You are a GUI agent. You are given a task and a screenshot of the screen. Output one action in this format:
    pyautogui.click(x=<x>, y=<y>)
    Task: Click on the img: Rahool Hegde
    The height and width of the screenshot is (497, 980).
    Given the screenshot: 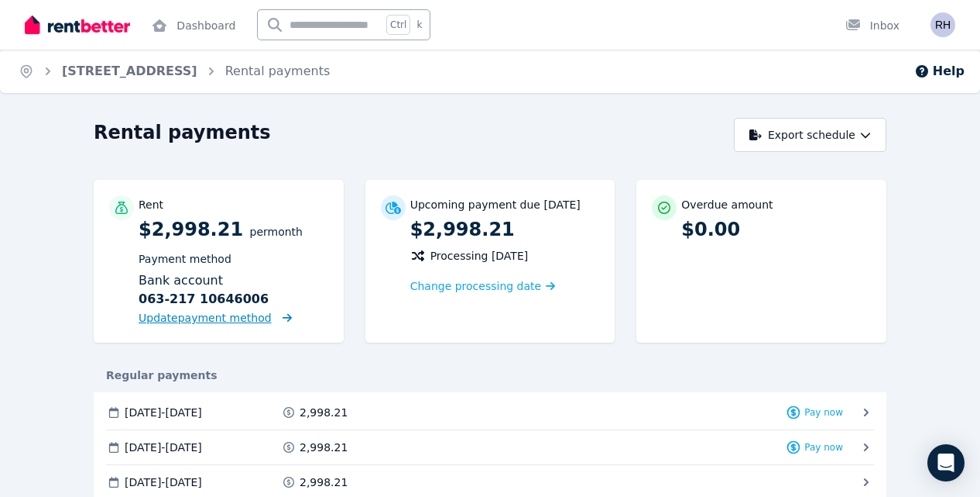 What is the action you would take?
    pyautogui.click(x=943, y=25)
    